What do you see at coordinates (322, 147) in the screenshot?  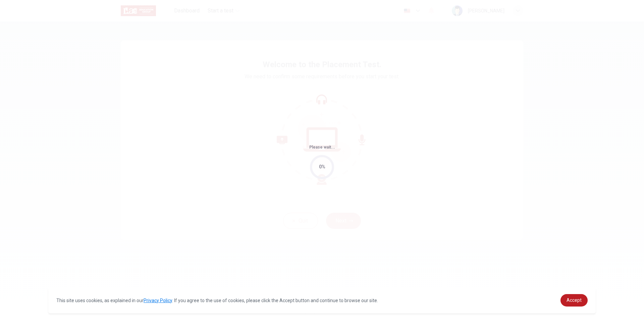 I see `span: Please wait...` at bounding box center [322, 147].